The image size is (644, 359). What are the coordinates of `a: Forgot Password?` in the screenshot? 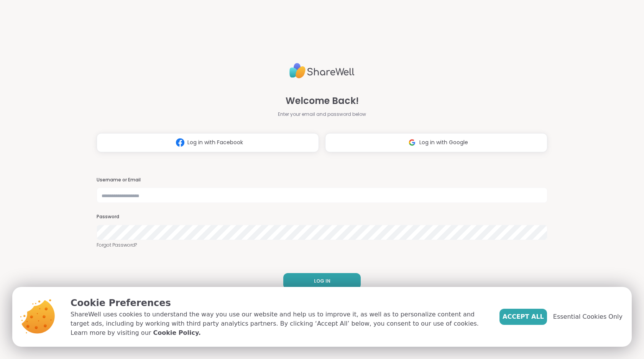 It's located at (322, 245).